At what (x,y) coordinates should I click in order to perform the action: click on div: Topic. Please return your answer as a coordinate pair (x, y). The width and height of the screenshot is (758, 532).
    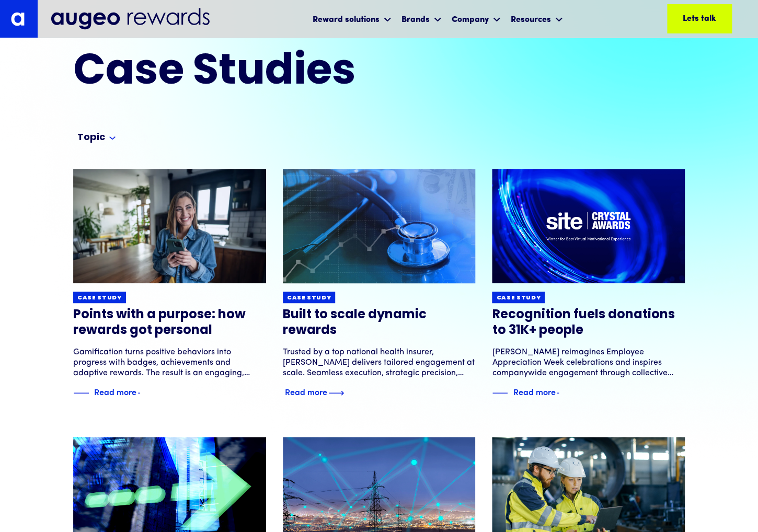
    Looking at the image, I should click on (91, 138).